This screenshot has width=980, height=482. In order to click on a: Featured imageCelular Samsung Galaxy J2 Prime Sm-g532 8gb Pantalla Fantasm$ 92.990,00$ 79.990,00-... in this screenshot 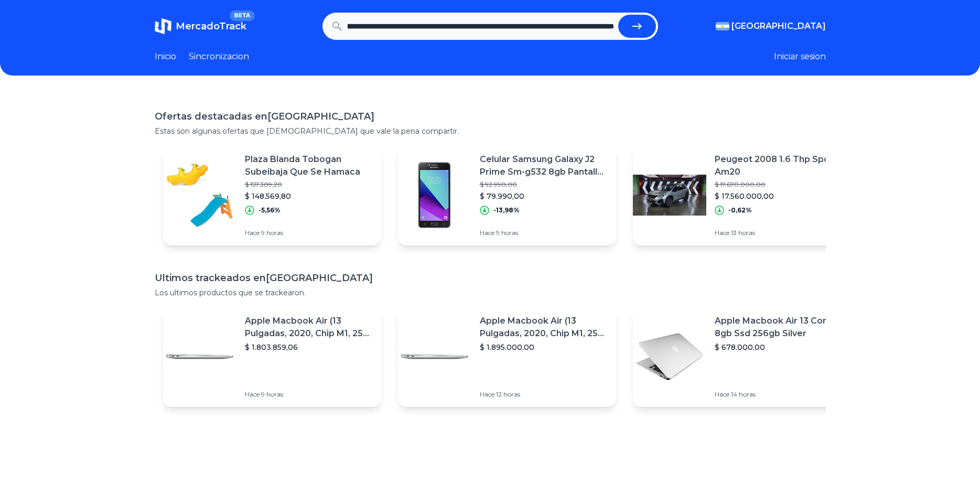, I will do `click(507, 195)`.